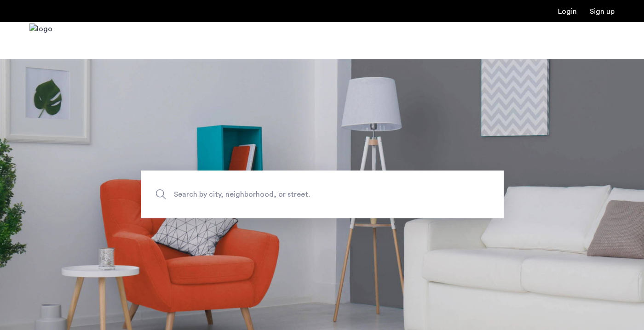  I want to click on input: Apartment Search, so click(322, 194).